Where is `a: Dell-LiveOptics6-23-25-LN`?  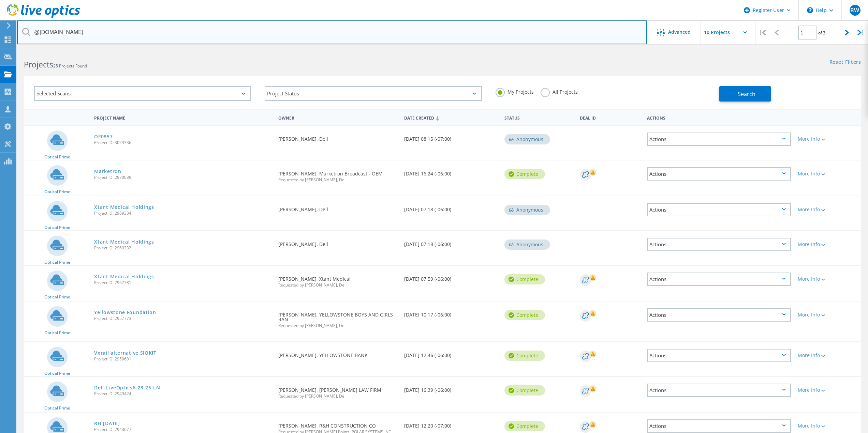
a: Dell-LiveOptics6-23-25-LN is located at coordinates (127, 387).